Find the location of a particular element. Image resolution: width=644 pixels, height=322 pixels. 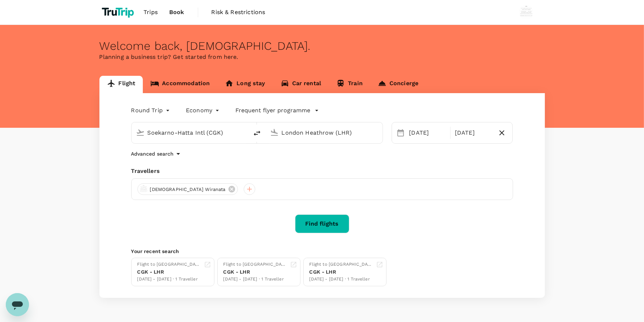

p: Frequent flyer programme is located at coordinates (272, 110).